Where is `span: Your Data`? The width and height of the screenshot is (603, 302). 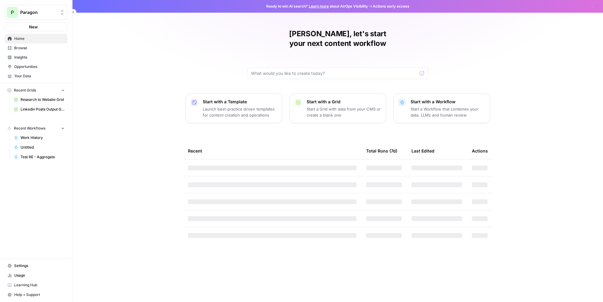
span: Your Data is located at coordinates (39, 76).